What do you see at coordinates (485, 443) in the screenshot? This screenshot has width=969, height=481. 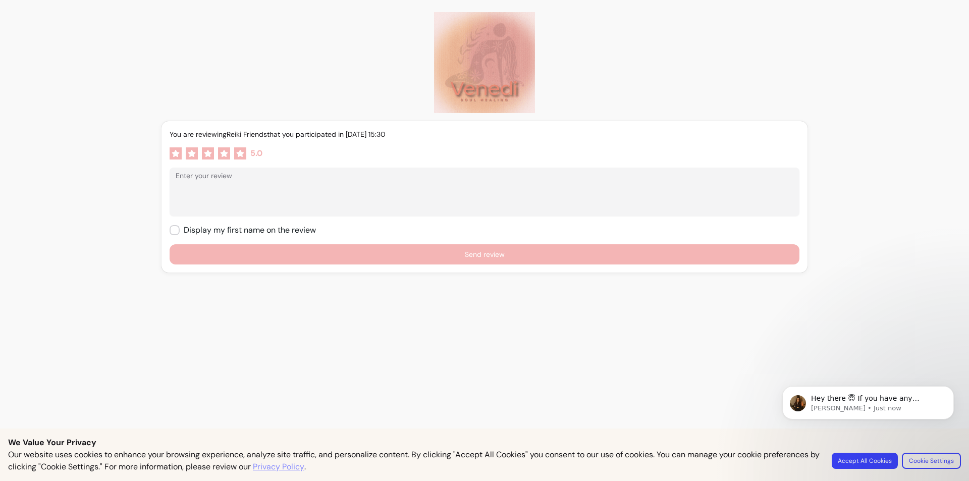 I see `p: We Value Your Privacy` at bounding box center [485, 443].